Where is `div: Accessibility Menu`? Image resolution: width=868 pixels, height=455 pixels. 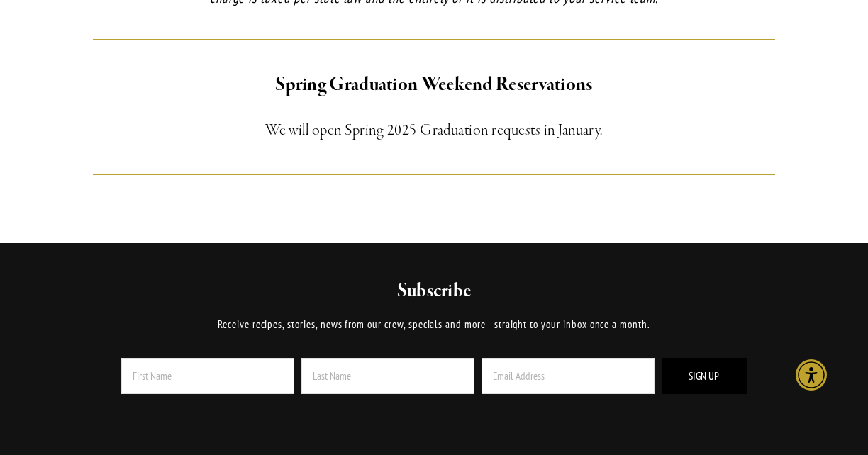 div: Accessibility Menu is located at coordinates (811, 375).